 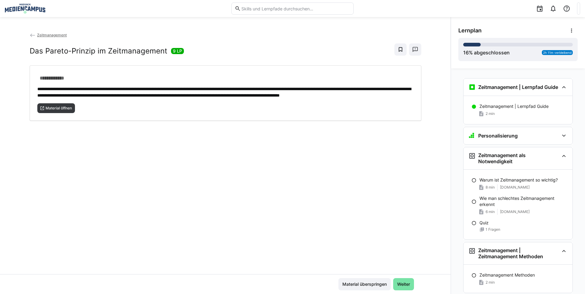 I want to click on span: Material überspringen, so click(x=365, y=285).